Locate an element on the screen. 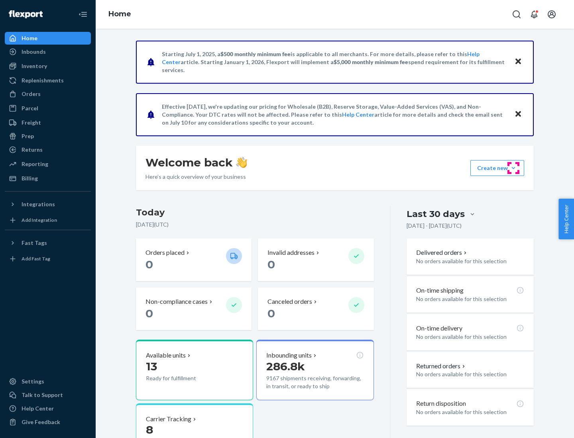 The width and height of the screenshot is (574, 438). span: 8 is located at coordinates (149, 430).